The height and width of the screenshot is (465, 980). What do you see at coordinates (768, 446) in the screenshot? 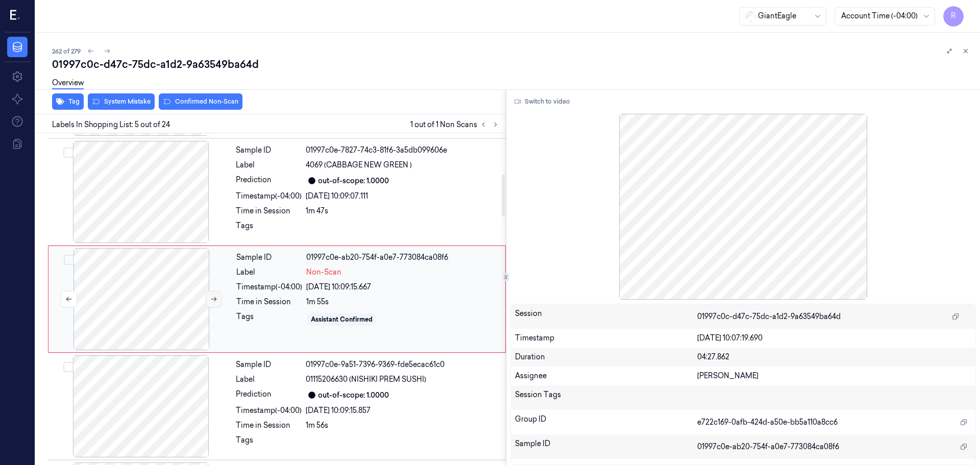
I see `span: 01997c0e-ab20-754f-a0e7-773084ca08f6` at bounding box center [768, 446].